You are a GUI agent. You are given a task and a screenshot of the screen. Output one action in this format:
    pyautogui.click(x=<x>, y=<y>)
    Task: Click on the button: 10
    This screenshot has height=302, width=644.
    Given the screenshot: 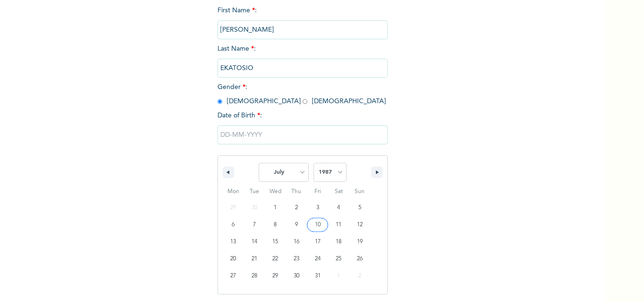 What is the action you would take?
    pyautogui.click(x=317, y=225)
    